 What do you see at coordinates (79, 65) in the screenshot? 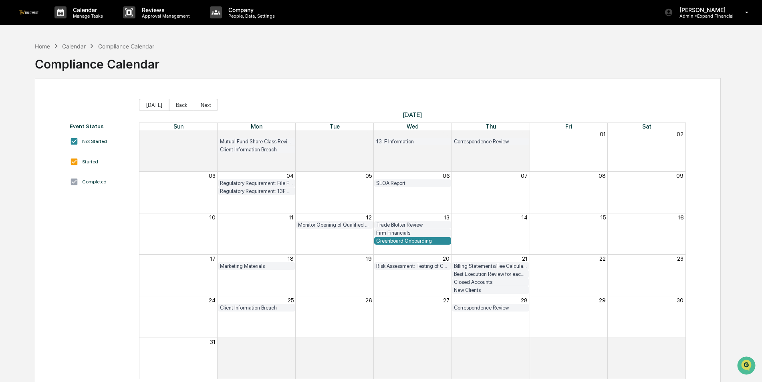
I see `div: Start new chat` at bounding box center [79, 65].